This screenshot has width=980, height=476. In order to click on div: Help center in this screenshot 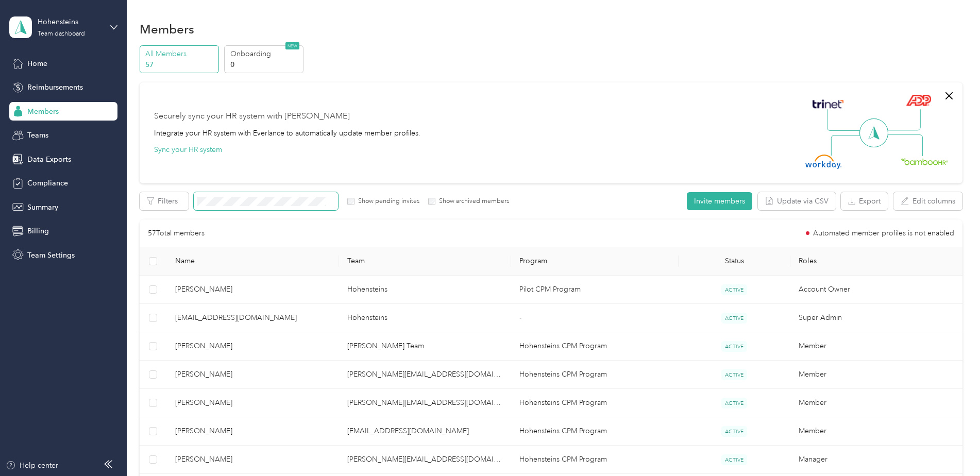, I will do `click(32, 466)`.